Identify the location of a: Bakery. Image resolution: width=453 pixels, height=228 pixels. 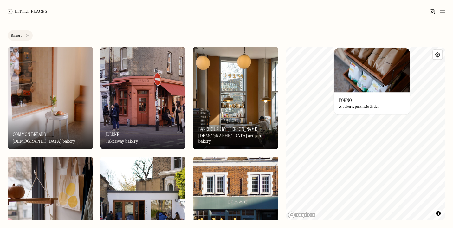
(20, 35).